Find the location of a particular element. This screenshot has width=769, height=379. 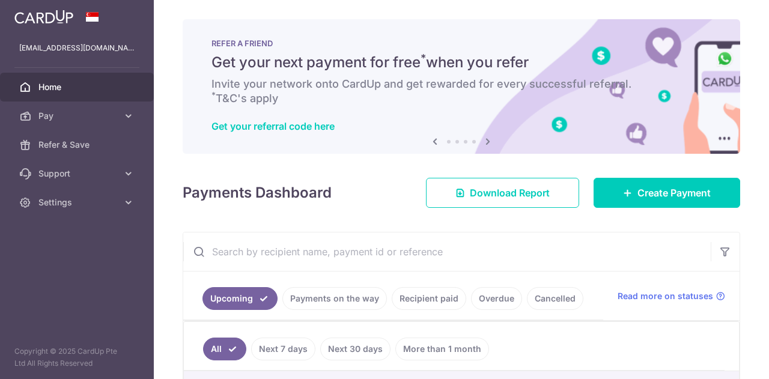

a: Next 30 days is located at coordinates (355, 349).